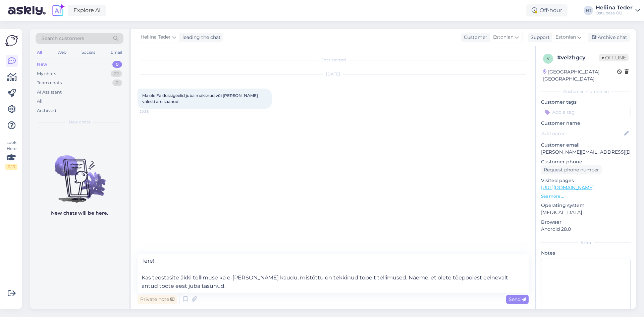  I want to click on a: Explore AI, so click(87, 11).